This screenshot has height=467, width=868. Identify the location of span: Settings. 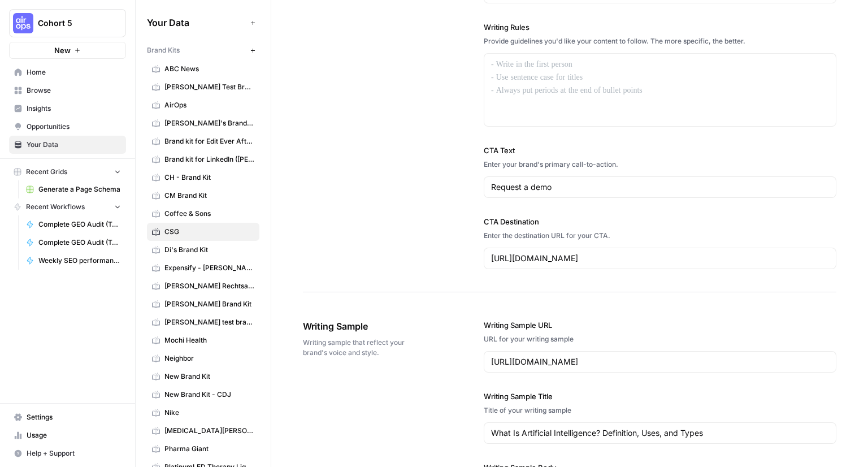
(73, 417).